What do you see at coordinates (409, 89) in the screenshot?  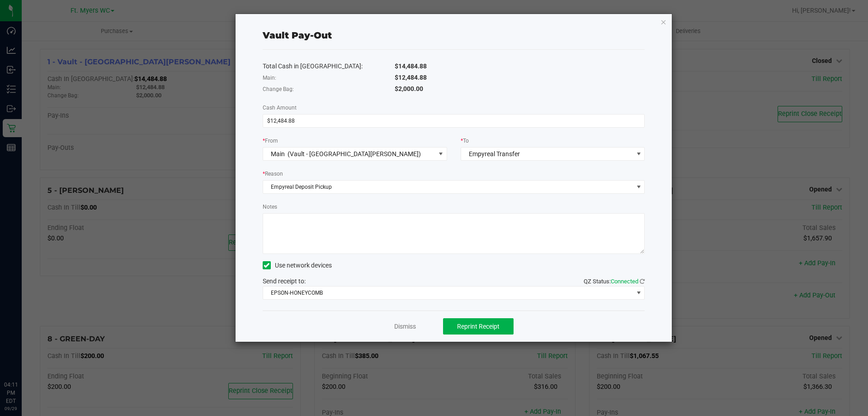 I see `span: $2,000.00` at bounding box center [409, 89].